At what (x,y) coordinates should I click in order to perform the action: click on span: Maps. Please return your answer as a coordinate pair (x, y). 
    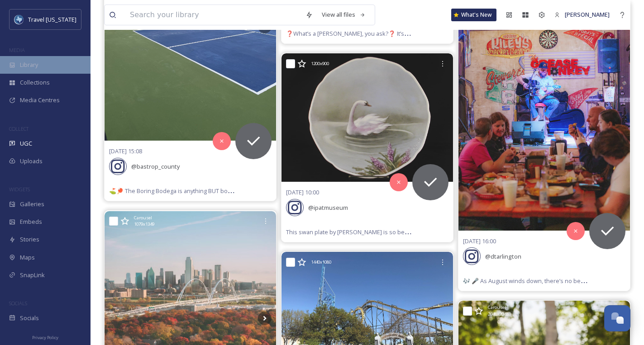
    Looking at the image, I should click on (27, 258).